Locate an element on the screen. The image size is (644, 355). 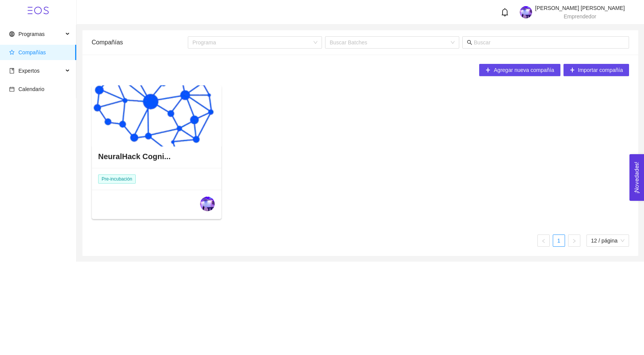
li: 1 is located at coordinates (559, 241).